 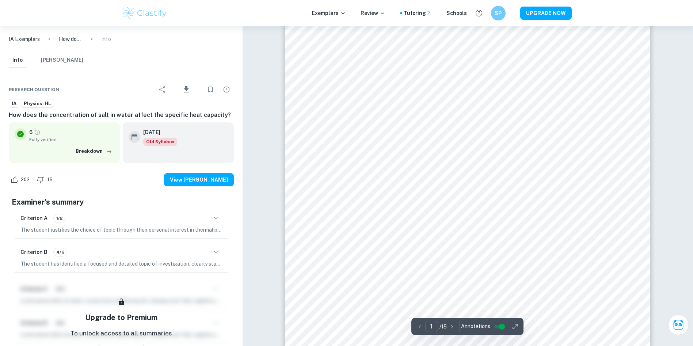 What do you see at coordinates (456, 13) in the screenshot?
I see `a: Schools` at bounding box center [456, 13].